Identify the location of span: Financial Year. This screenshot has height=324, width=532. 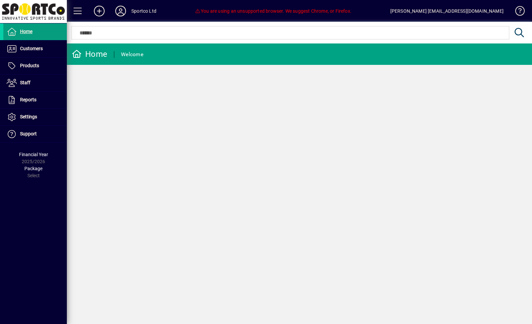
(33, 154).